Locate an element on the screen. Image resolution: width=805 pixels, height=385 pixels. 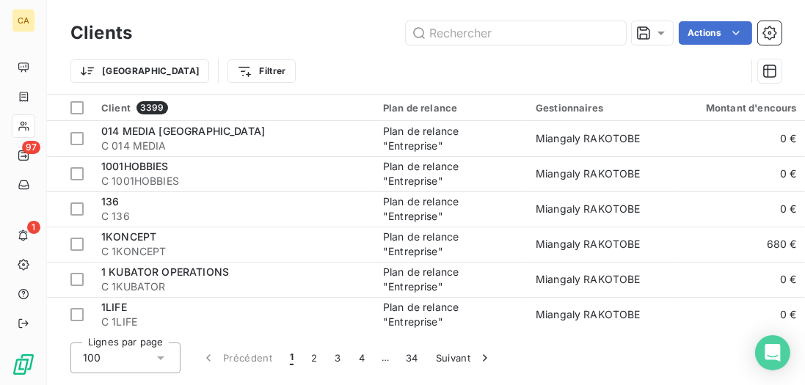
div: Gestionnaires is located at coordinates (603, 108).